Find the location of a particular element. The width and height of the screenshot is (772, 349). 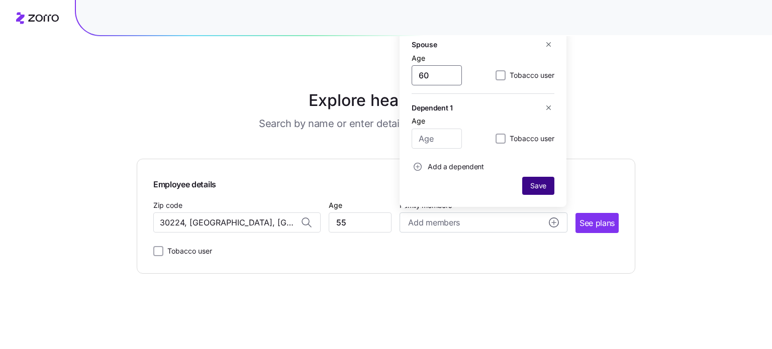

span: See plans is located at coordinates (597, 223).